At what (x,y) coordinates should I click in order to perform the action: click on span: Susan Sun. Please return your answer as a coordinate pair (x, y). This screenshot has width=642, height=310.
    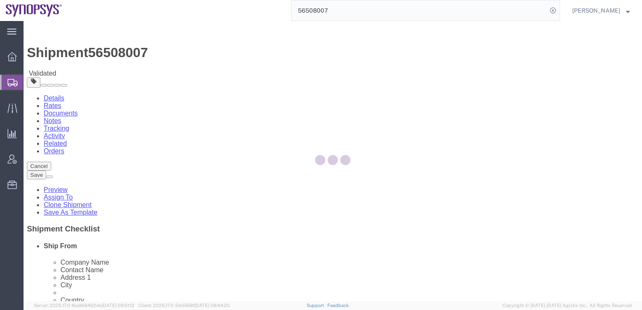
    Looking at the image, I should click on (596, 11).